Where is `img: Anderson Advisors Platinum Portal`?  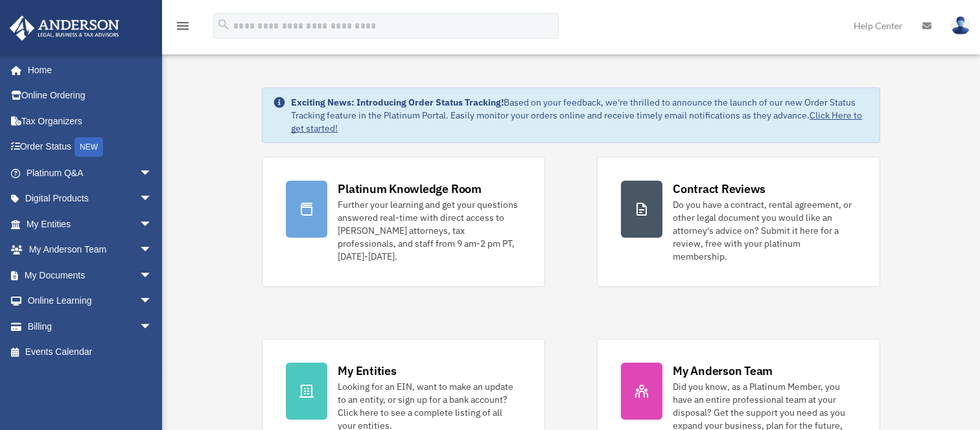 img: Anderson Advisors Platinum Portal is located at coordinates (64, 28).